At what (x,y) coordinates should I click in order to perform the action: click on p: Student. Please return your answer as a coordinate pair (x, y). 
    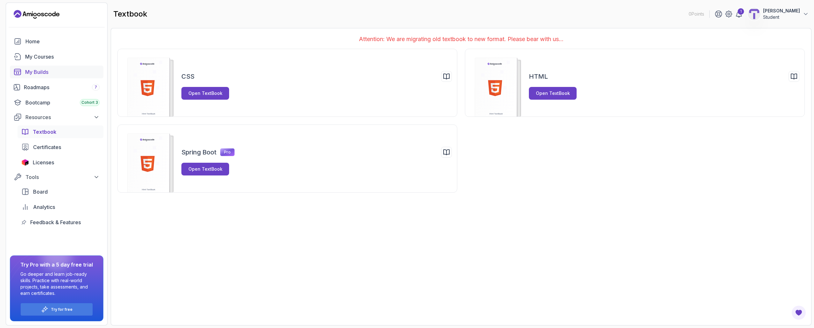
    Looking at the image, I should click on (782, 17).